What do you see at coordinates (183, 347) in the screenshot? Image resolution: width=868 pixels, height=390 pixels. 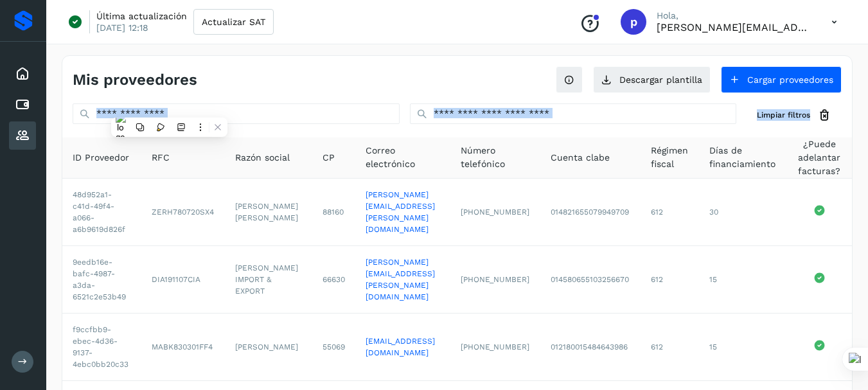 I see `td: MABK830301FF4` at bounding box center [183, 347].